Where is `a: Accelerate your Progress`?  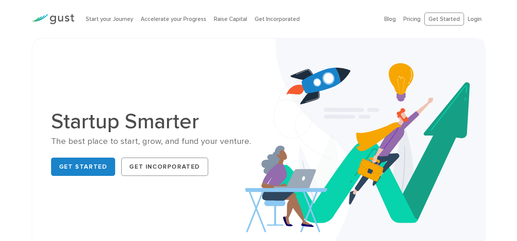
a: Accelerate your Progress is located at coordinates (173, 19).